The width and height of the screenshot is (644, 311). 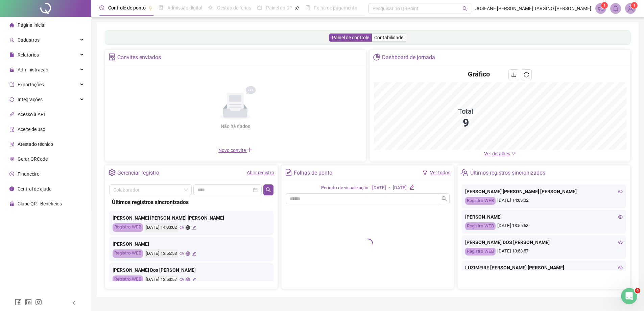 I want to click on div: Folhas de ponto, so click(x=313, y=173).